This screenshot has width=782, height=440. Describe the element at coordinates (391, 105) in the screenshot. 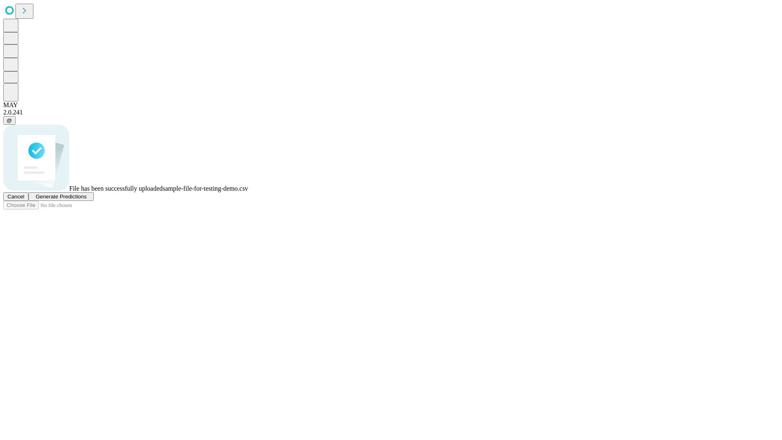

I see `div: MAY` at that location.